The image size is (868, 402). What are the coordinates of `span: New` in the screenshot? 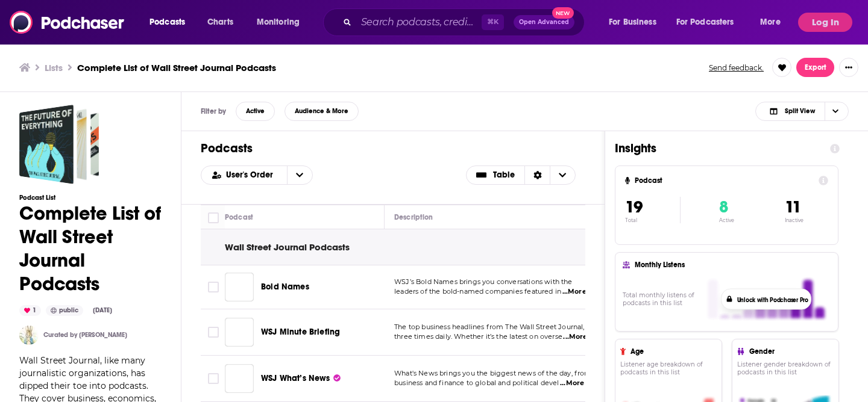 It's located at (563, 13).